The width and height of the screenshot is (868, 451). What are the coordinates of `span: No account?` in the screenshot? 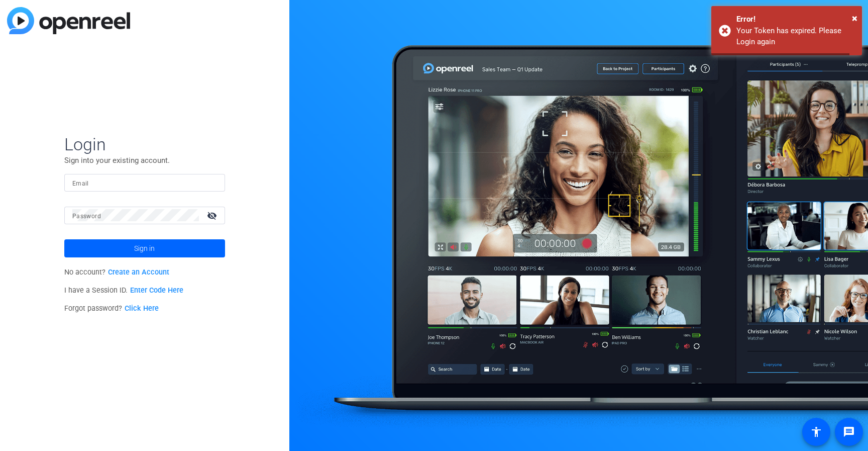 It's located at (116, 272).